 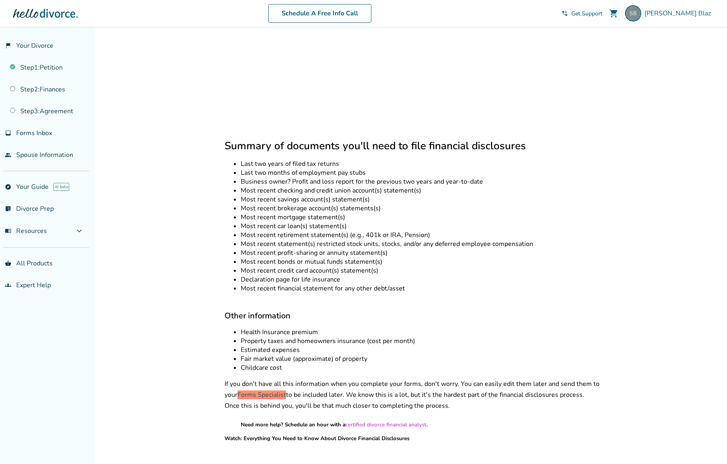 I want to click on span: AI beta, so click(x=61, y=187).